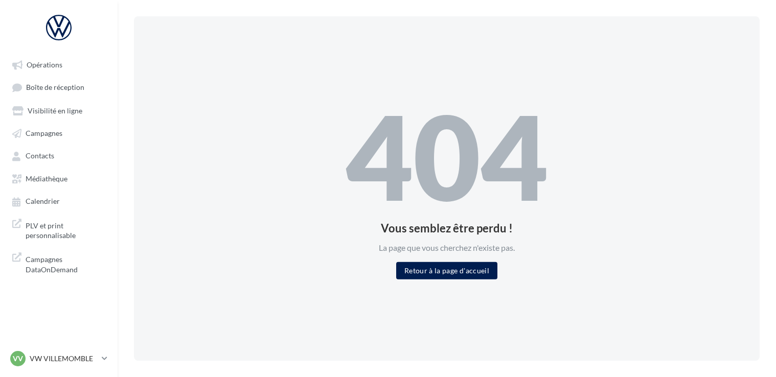  What do you see at coordinates (59, 359) in the screenshot?
I see `a: VV VW VILLEMOMBLE` at bounding box center [59, 359].